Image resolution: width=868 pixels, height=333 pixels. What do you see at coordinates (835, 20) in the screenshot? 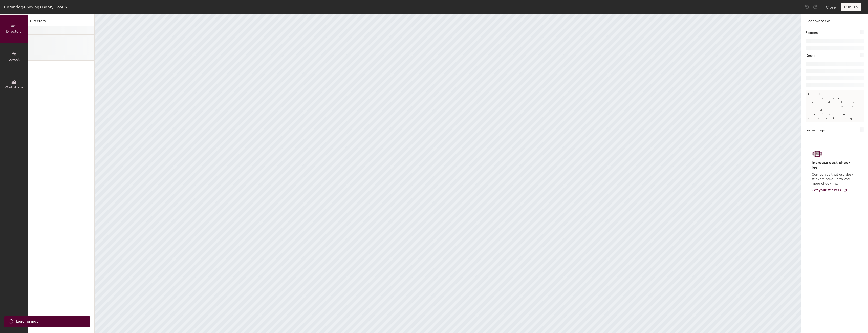
I see `h1: Floor overview` at bounding box center [835, 20].